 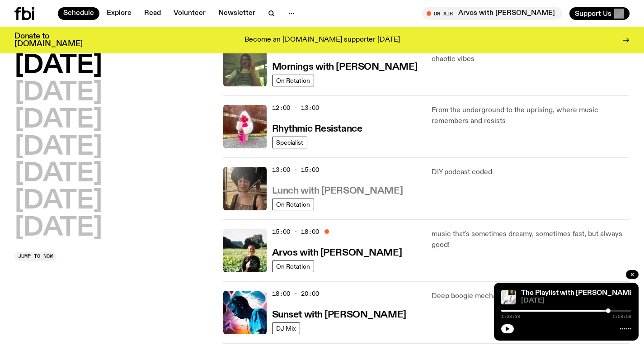 I want to click on span: 1:38:39, so click(x=511, y=317).